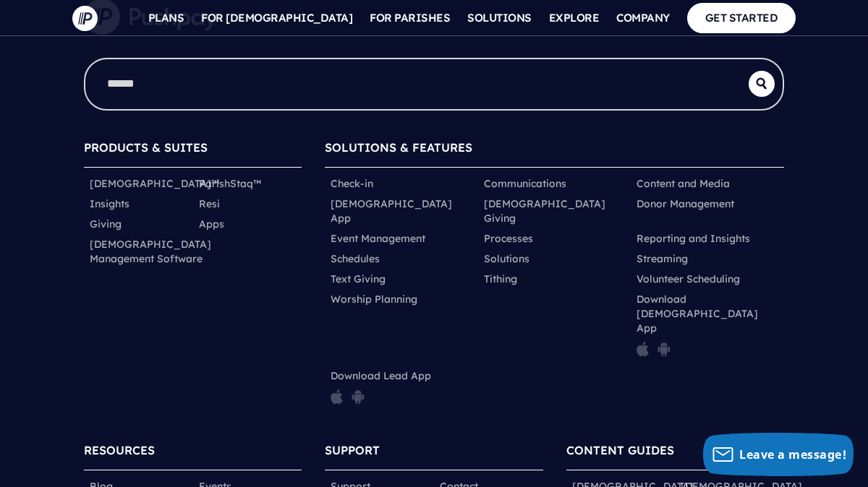 The width and height of the screenshot is (868, 487). I want to click on h6: SOLUTIONS & FEATURES, so click(554, 151).